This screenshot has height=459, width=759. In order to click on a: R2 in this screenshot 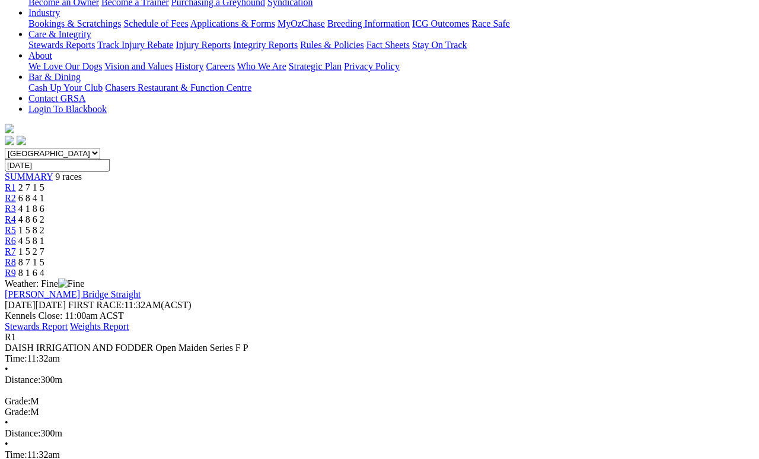, I will do `click(10, 198)`.